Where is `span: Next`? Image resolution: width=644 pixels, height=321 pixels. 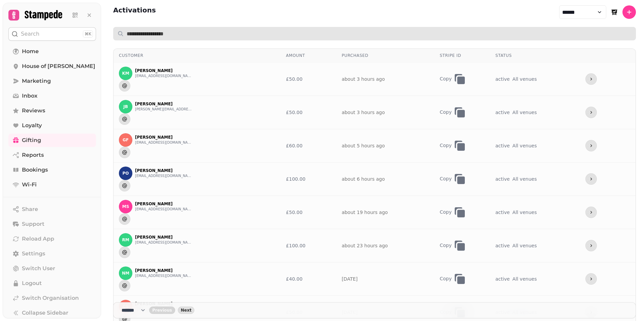 span: Next is located at coordinates (186, 311).